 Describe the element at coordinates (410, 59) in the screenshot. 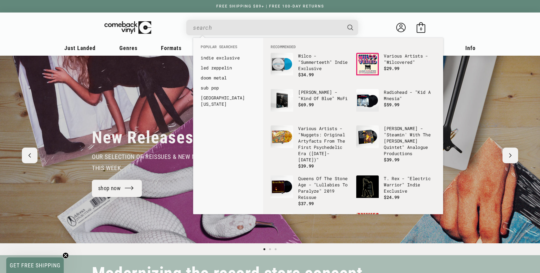

I see `p: Various Artists - "Wilcovered"` at that location.